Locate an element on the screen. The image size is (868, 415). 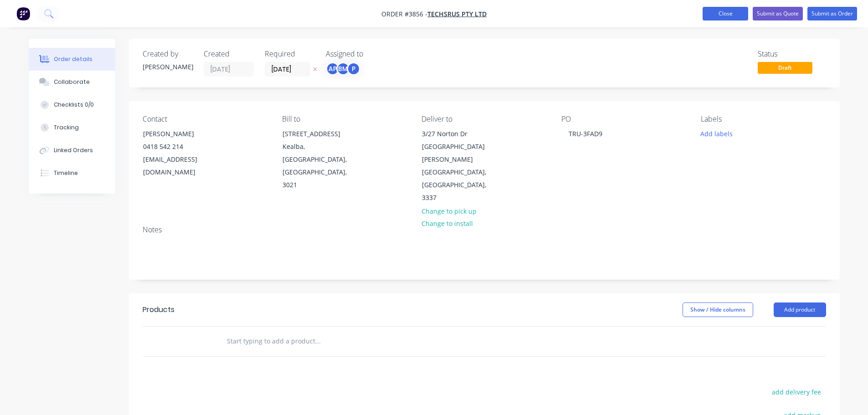
div: Linked Orders is located at coordinates (74, 150).